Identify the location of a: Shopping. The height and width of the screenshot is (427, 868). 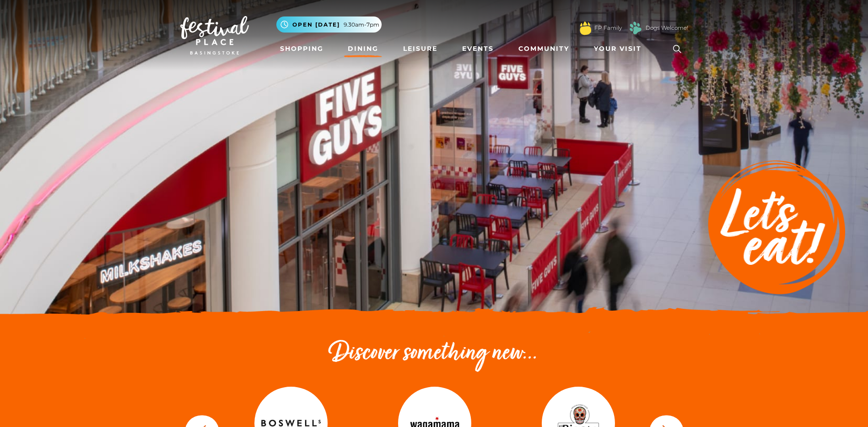
(302, 49).